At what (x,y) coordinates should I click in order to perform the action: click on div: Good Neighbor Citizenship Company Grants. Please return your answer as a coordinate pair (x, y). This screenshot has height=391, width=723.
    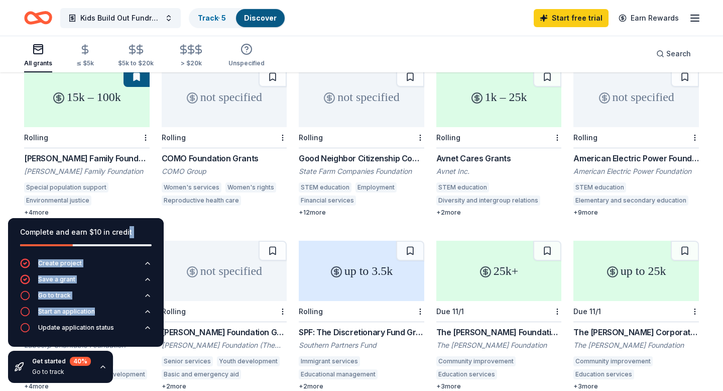
    Looking at the image, I should click on (362, 158).